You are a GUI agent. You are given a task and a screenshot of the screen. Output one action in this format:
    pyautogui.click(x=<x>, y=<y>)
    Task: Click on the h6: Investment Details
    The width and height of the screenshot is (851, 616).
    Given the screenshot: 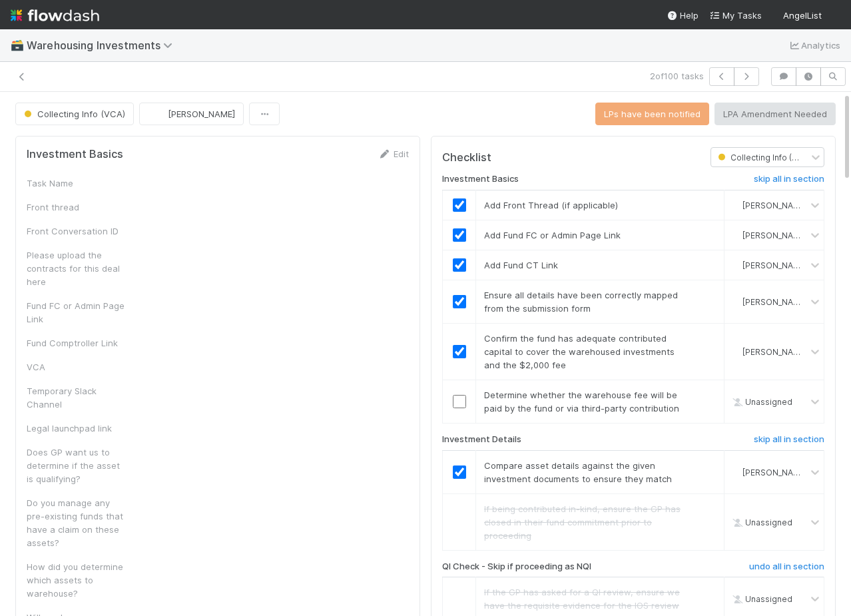 What is the action you would take?
    pyautogui.click(x=482, y=440)
    